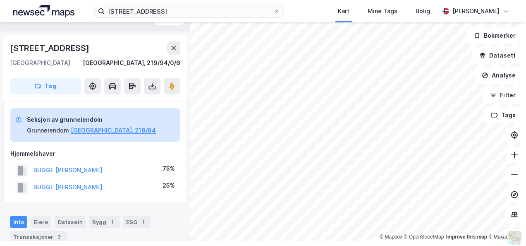 This screenshot has width=526, height=246. Describe the element at coordinates (503, 95) in the screenshot. I see `button: Filter` at that location.